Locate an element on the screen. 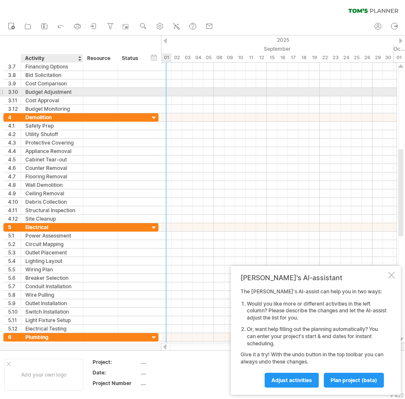 Image resolution: width=405 pixels, height=399 pixels. div: 5.12 is located at coordinates (14, 328).